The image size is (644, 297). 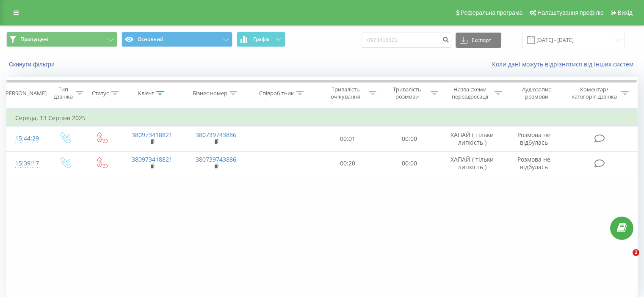 What do you see at coordinates (470, 93) in the screenshot?
I see `div: Назва схеми переадресації` at bounding box center [470, 93].